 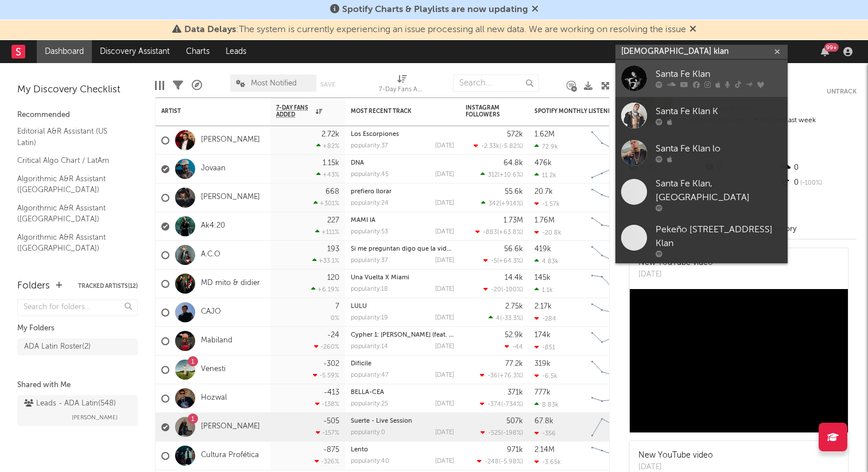 I want to click on a: ⁠Los Escorpiones, so click(x=375, y=134).